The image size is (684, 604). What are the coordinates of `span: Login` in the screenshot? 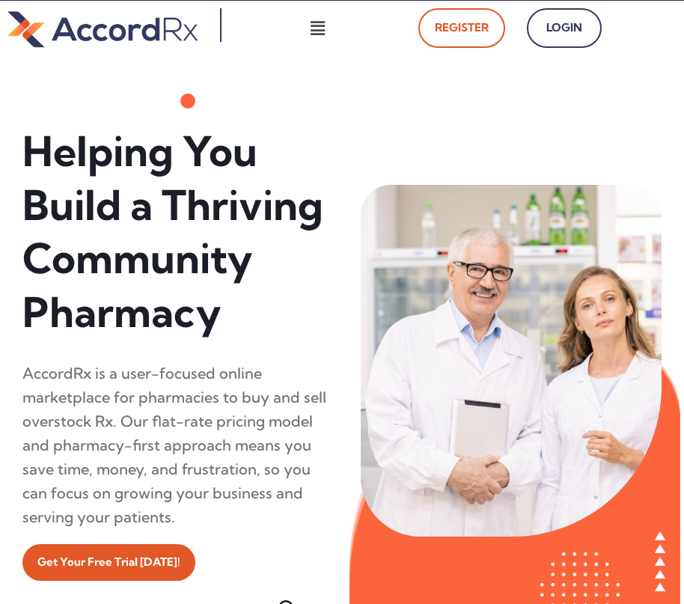 It's located at (564, 28).